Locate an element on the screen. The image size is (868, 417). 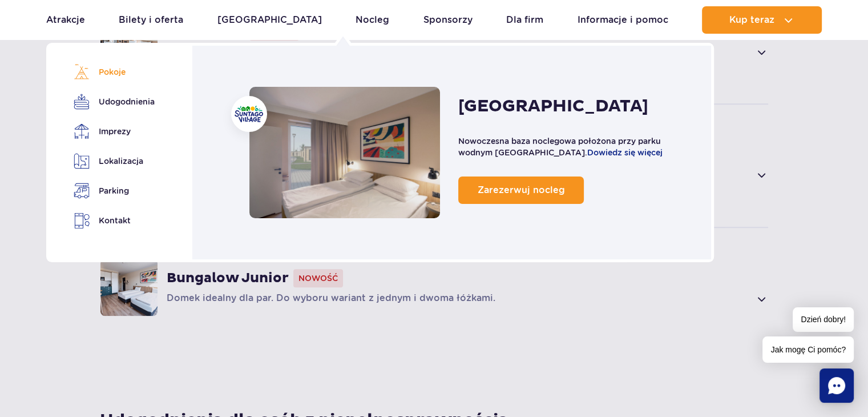
a: Pokoje is located at coordinates (112, 72).